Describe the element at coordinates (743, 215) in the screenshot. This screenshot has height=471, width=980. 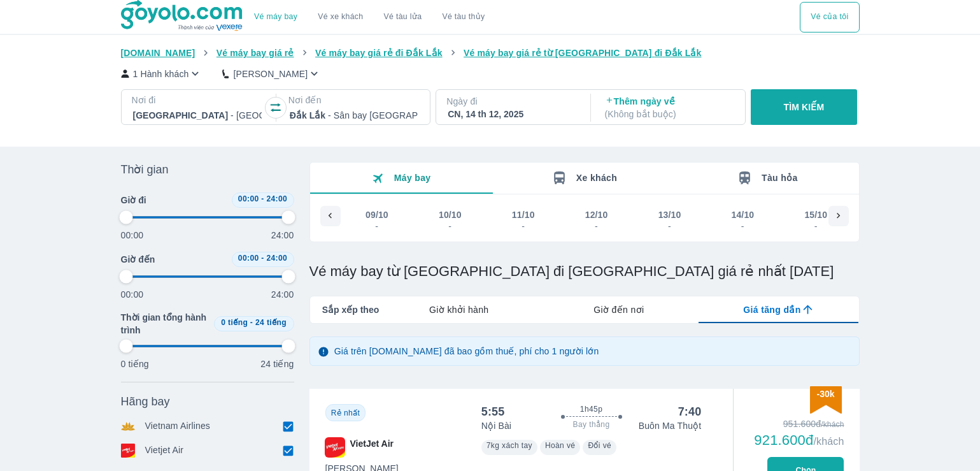
I see `div: 14/10` at that location.